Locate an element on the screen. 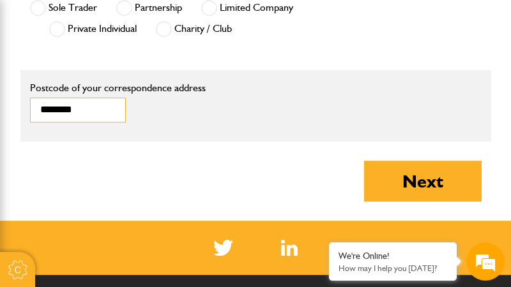  label: Private Individual is located at coordinates (93, 29).